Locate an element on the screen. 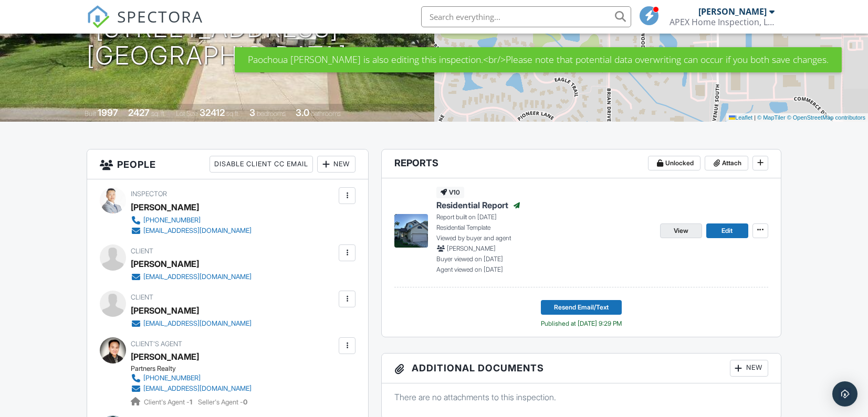 The width and height of the screenshot is (868, 417). div: 1997 is located at coordinates (108, 112).